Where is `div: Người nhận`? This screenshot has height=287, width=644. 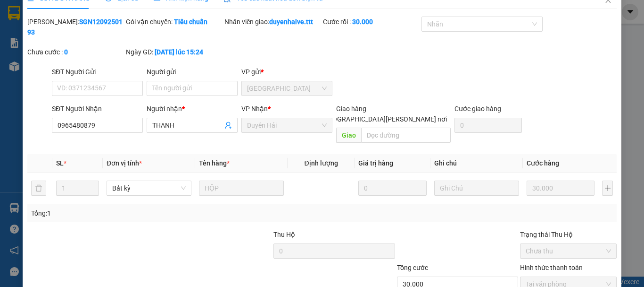
div: Người nhận is located at coordinates (192, 109).